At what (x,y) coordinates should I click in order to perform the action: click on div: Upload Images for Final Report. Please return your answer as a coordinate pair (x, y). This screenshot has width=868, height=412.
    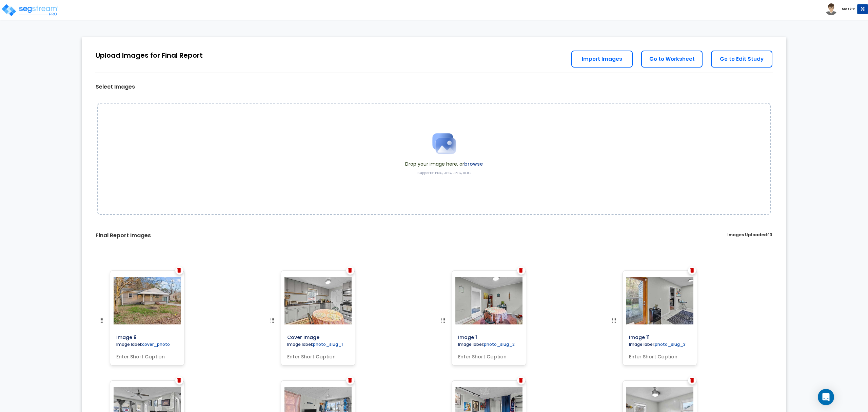
    Looking at the image, I should click on (149, 55).